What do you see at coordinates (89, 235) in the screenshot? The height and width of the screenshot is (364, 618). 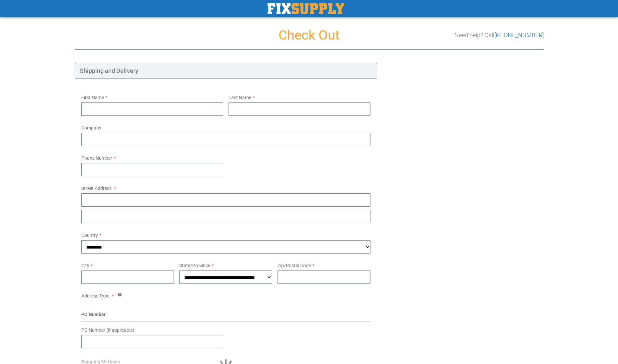 I see `span: Country` at bounding box center [89, 235].